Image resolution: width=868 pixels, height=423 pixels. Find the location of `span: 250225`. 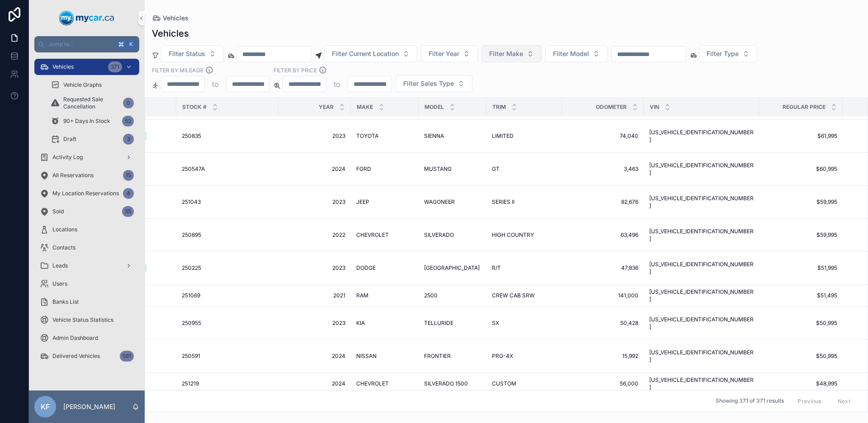

span: 250225 is located at coordinates (191, 268).